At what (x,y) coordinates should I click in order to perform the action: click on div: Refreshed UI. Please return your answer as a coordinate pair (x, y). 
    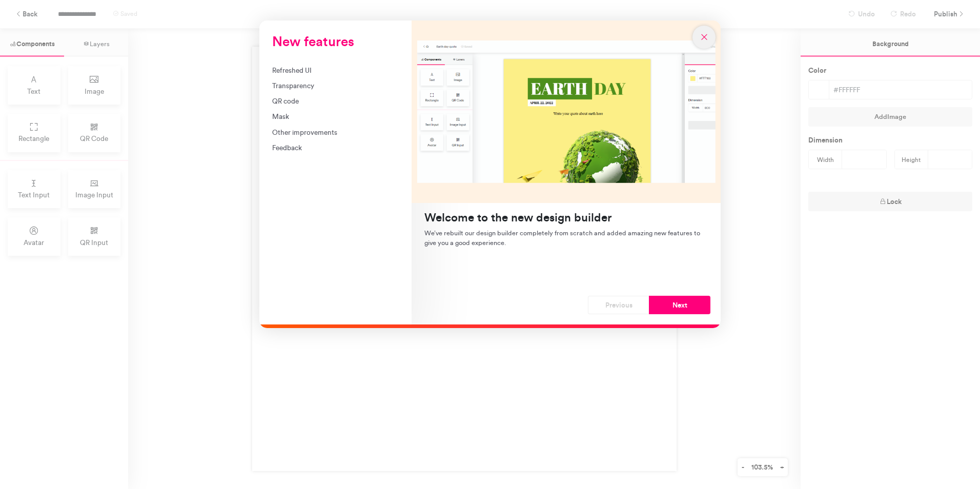
    Looking at the image, I should click on (335, 70).